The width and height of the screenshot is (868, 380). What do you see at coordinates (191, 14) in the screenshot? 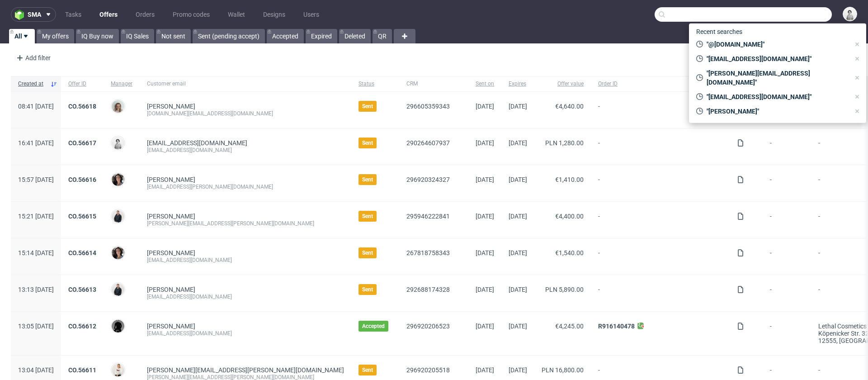
I see `a: Promo codes` at bounding box center [191, 14].